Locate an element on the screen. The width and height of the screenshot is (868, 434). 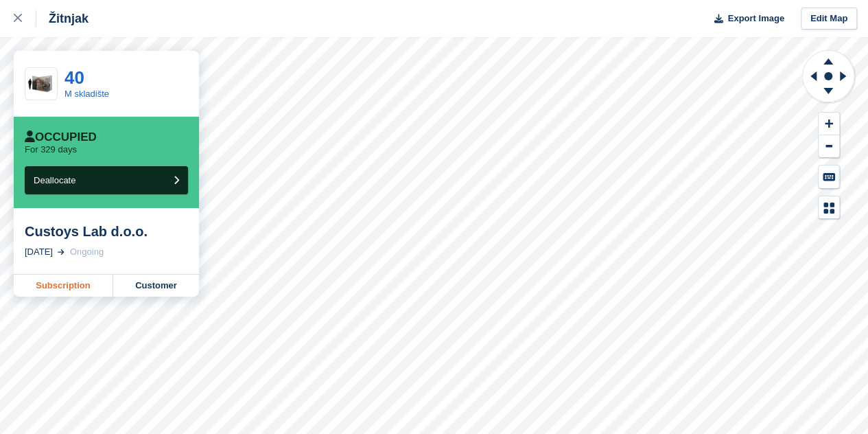
p: For 329 days is located at coordinates (50, 149).